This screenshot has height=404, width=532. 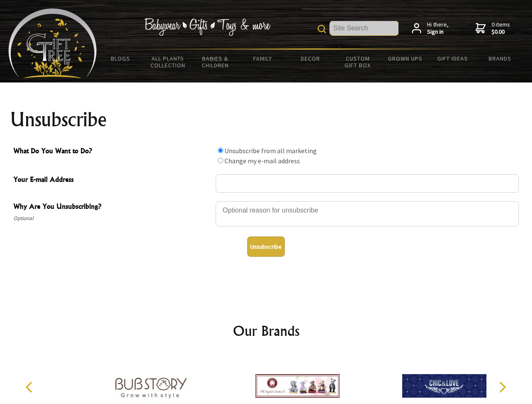 What do you see at coordinates (112, 151) in the screenshot?
I see `span: What Do You Want to Do?` at bounding box center [112, 151].